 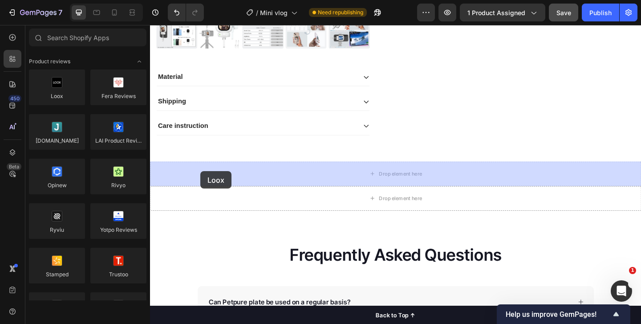 I want to click on span: Toggle open, so click(x=139, y=61).